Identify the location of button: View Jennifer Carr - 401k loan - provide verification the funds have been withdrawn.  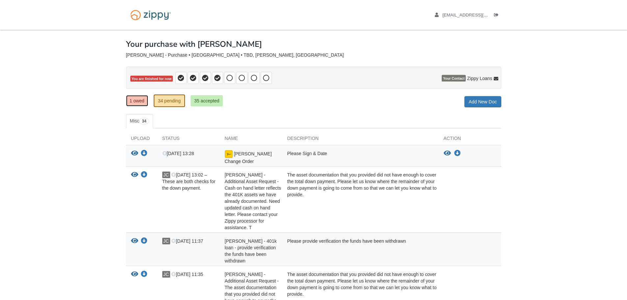
(135, 241).